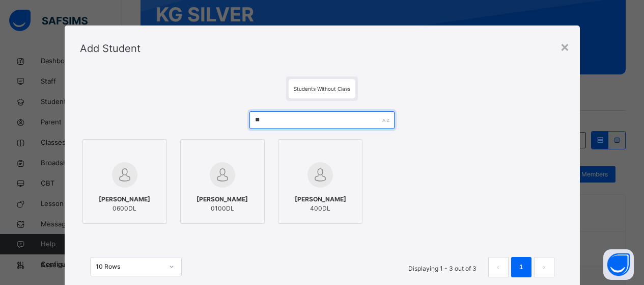 This screenshot has width=644, height=285. What do you see at coordinates (618, 264) in the screenshot?
I see `button: Open asap` at bounding box center [618, 264].